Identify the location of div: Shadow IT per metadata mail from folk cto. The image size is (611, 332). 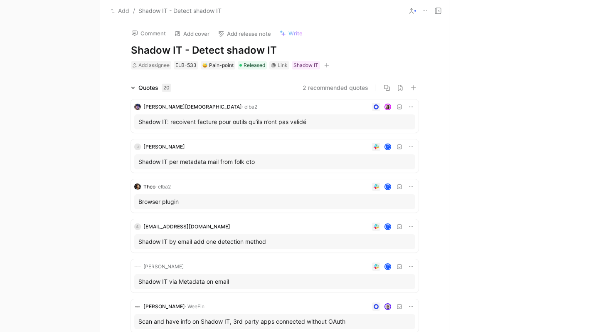
(275, 162).